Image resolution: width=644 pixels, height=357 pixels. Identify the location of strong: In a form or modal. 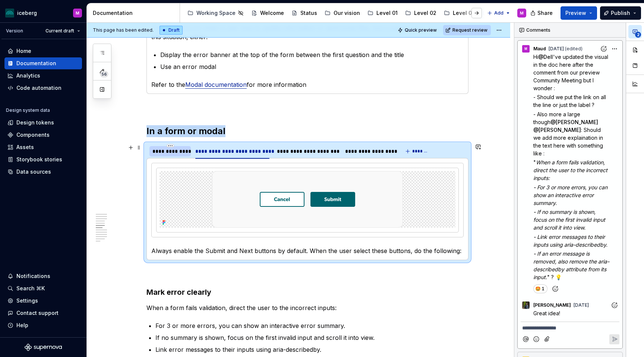
(186, 131).